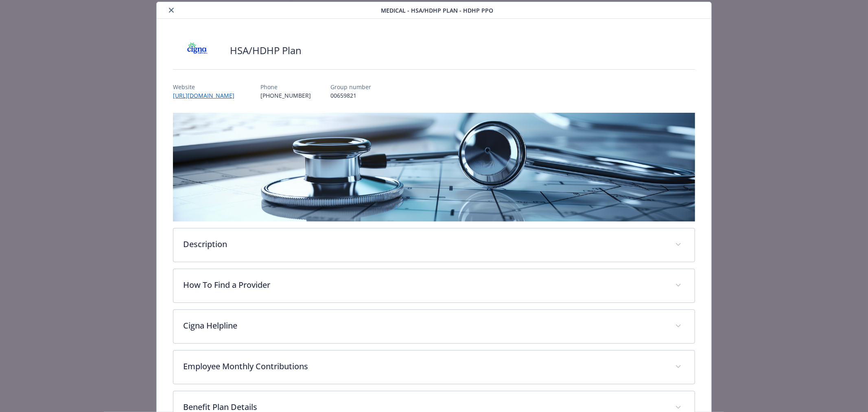  I want to click on h2: HSA/HDHP Plan, so click(265, 50).